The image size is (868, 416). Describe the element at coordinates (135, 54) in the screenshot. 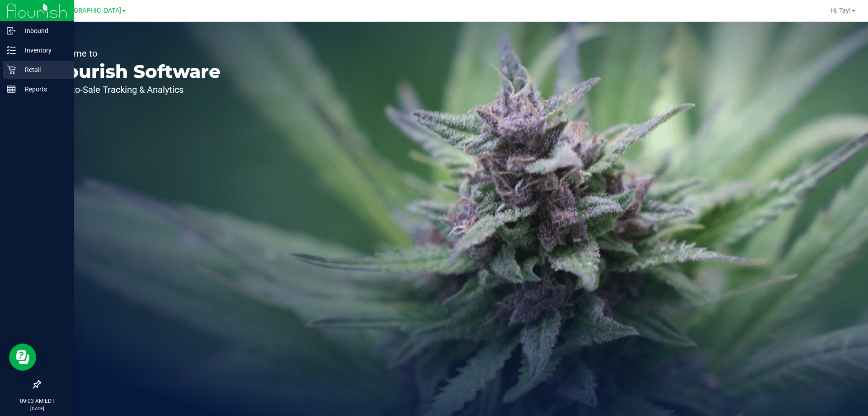

I see `p: Welcome to` at that location.